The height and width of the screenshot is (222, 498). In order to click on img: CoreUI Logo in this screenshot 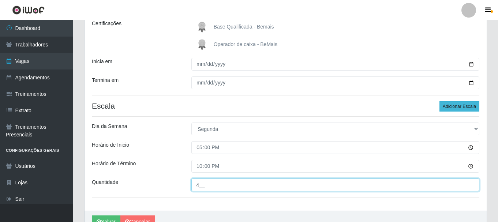, I will do `click(28, 10)`.